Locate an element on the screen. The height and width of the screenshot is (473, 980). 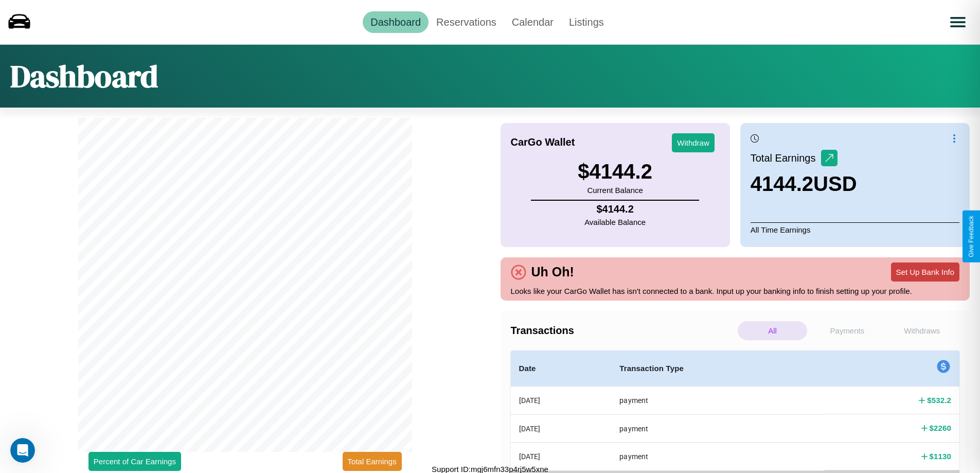
h1: Dashboard is located at coordinates (84, 76).